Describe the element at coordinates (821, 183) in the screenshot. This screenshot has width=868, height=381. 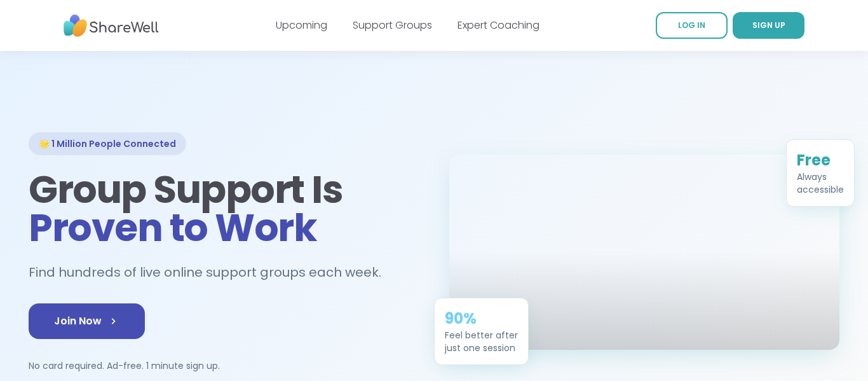
I see `div: Always accessible` at that location.